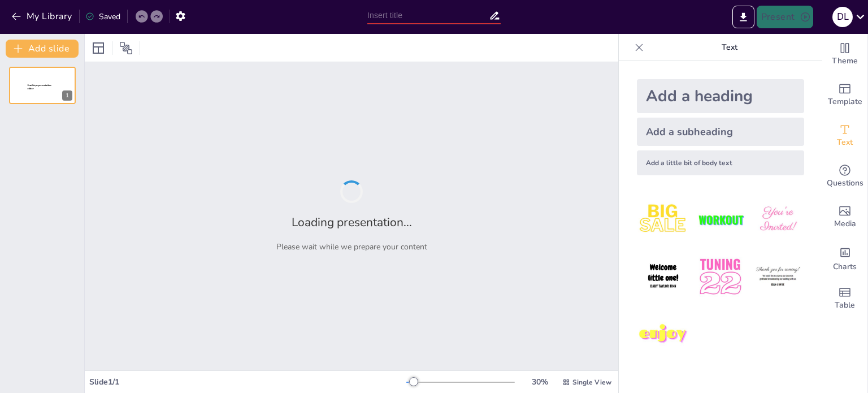 This screenshot has width=868, height=393. Describe the element at coordinates (844, 258) in the screenshot. I see `div: Add charts and graphs` at that location.